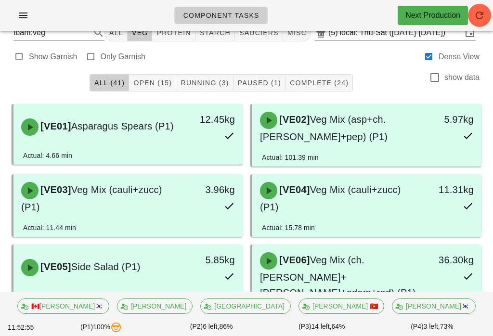 The image size is (493, 336). I want to click on button: misc, so click(297, 33).